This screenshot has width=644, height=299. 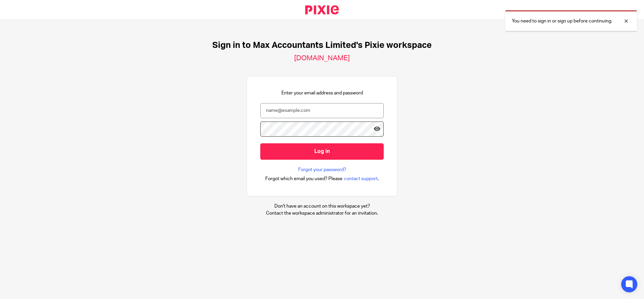 I want to click on span: Forgot which email you used? Please, so click(x=304, y=179).